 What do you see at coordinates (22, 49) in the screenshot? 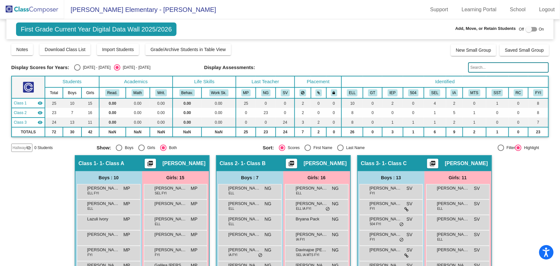
I see `span: Notes` at bounding box center [22, 49].